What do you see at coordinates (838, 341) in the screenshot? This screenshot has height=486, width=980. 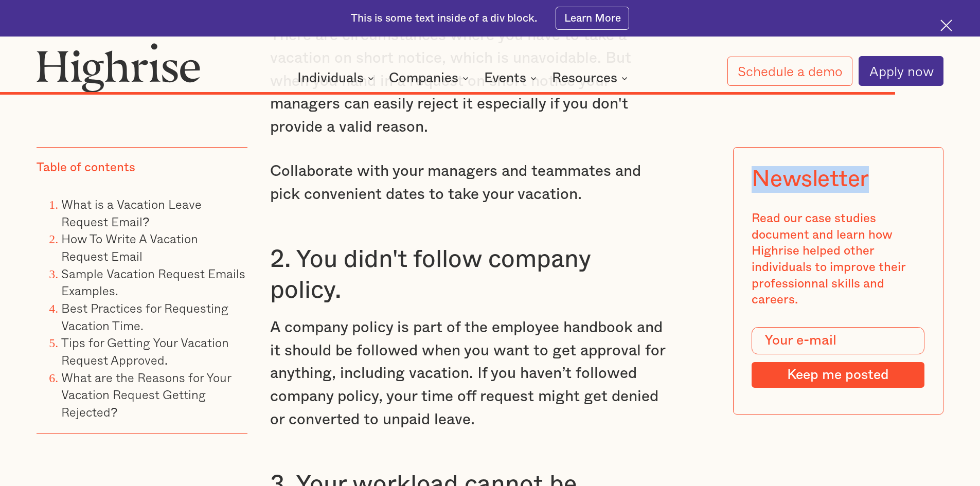 I see `input: Your e-mail` at bounding box center [838, 341].